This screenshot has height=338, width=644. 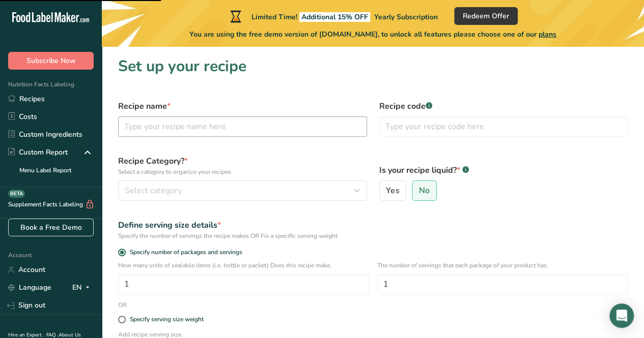 I want to click on div: EN, so click(x=83, y=288).